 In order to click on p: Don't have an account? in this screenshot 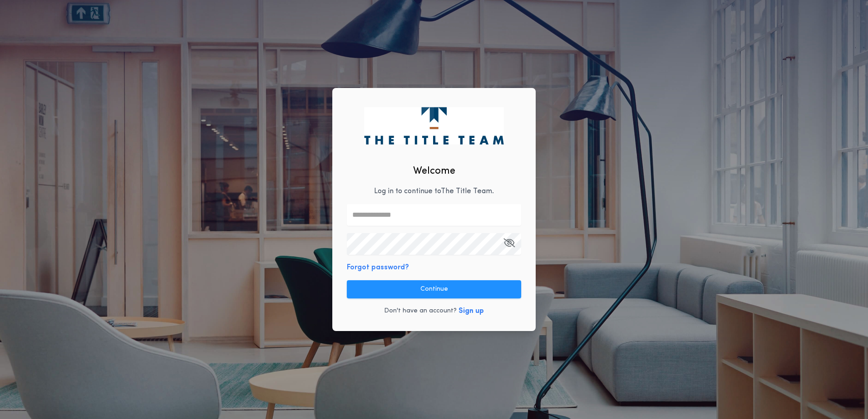, I will do `click(420, 311)`.